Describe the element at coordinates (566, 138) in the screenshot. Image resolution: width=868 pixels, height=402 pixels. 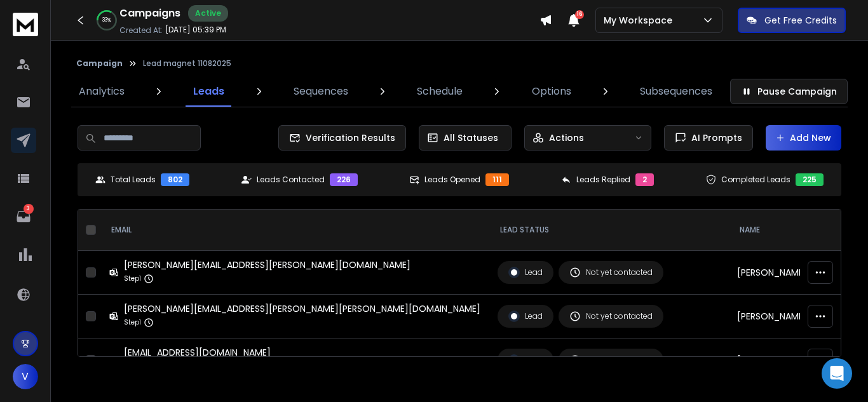
I see `p: Actions` at that location.